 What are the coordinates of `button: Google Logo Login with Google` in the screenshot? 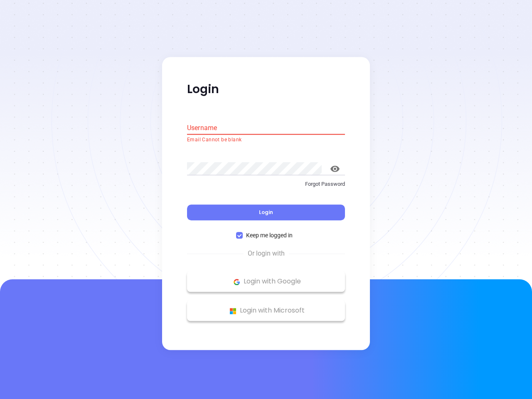 It's located at (266, 282).